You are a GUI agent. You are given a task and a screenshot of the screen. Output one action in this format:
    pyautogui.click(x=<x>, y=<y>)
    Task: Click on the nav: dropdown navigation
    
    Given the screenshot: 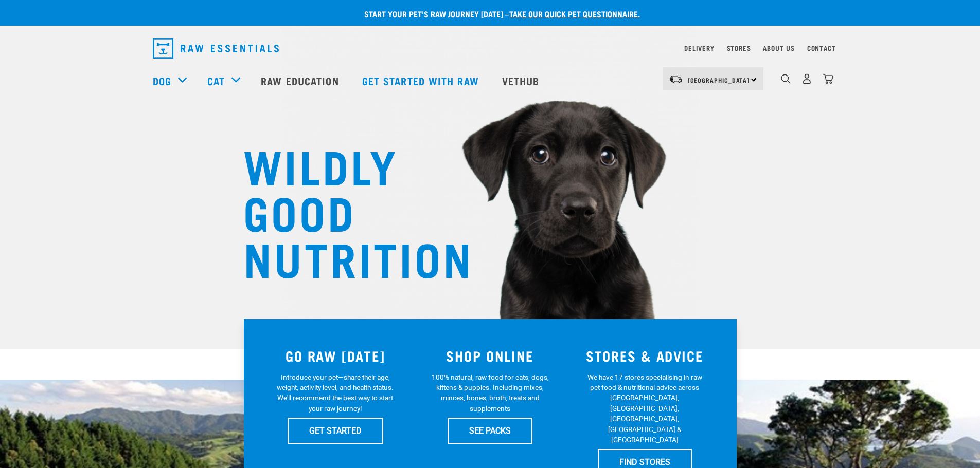 What is the action you would take?
    pyautogui.click(x=490, y=49)
    